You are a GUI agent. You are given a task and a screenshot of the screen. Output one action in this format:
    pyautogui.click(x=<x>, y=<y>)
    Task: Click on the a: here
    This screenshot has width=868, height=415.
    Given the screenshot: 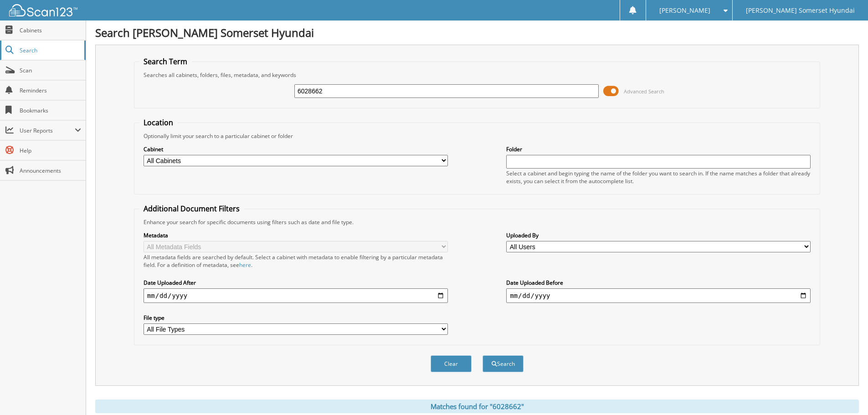 What is the action you would take?
    pyautogui.click(x=245, y=264)
    